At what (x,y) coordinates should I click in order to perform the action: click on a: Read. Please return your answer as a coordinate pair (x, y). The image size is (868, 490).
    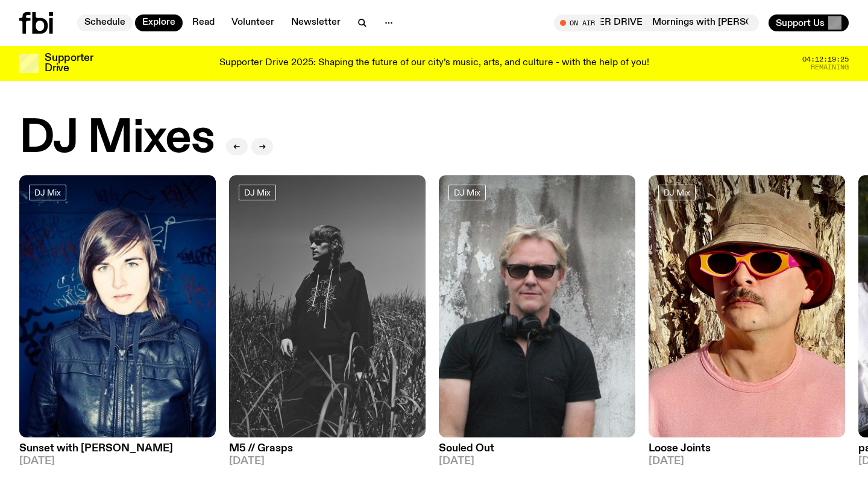
    Looking at the image, I should click on (203, 23).